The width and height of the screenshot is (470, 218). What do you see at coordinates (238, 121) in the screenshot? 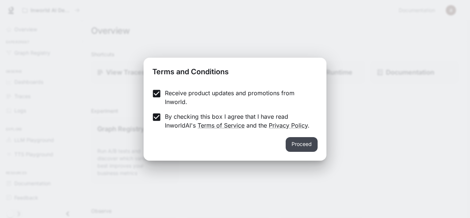
I see `p: By checking this box I agree that I have read InworldAI's and the .` at bounding box center [238, 121].